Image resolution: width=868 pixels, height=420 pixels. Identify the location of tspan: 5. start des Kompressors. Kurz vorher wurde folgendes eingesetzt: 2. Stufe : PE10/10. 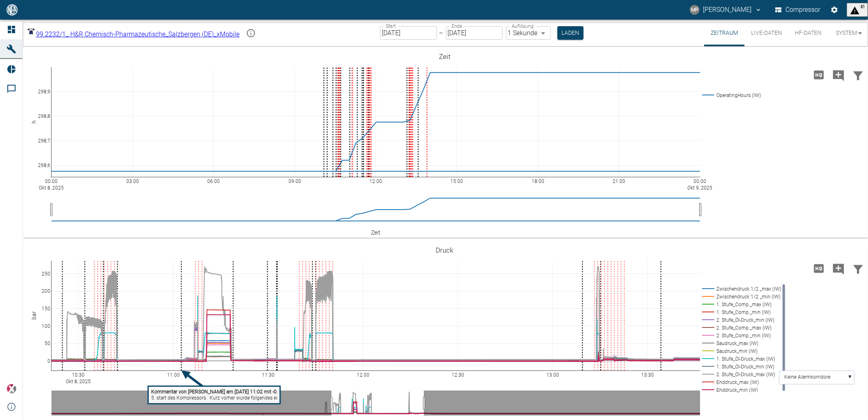
(245, 398).